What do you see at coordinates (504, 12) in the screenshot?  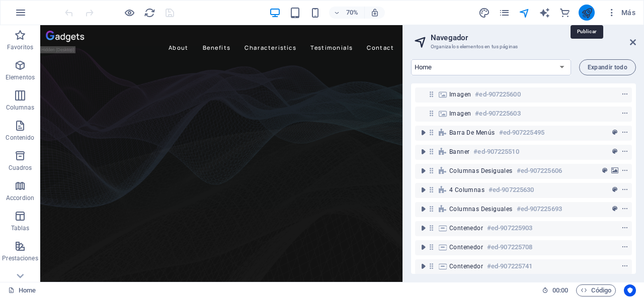 I see `i: Páginas (Ctrl+Alt+S)` at bounding box center [504, 12].